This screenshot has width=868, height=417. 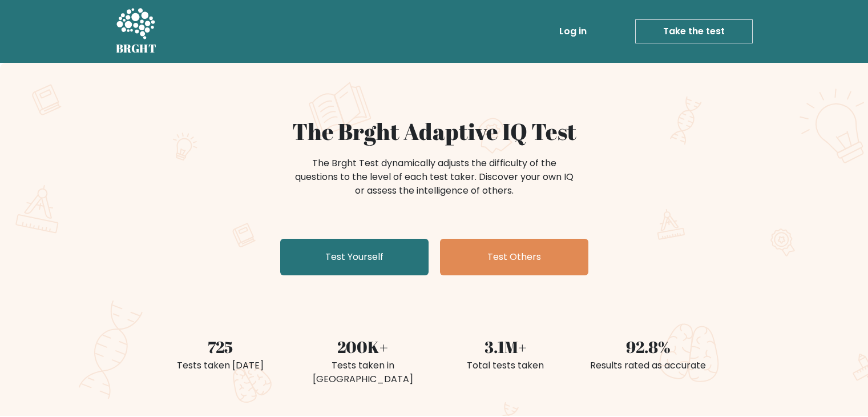 I want to click on div: 200K+, so click(x=363, y=347).